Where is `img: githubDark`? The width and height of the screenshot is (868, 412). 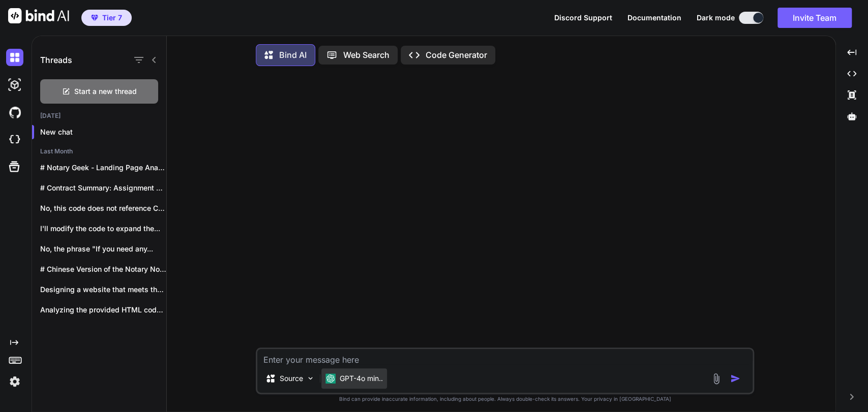
img: githubDark is located at coordinates (15, 112).